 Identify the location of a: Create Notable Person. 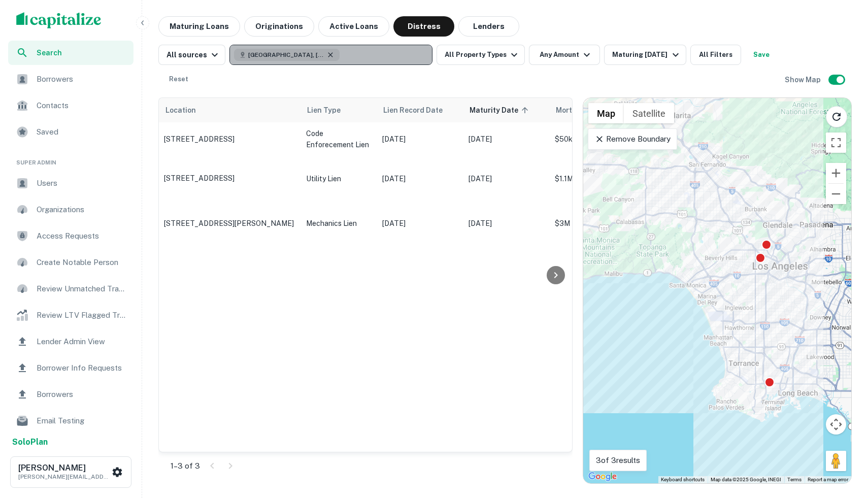
(71, 262).